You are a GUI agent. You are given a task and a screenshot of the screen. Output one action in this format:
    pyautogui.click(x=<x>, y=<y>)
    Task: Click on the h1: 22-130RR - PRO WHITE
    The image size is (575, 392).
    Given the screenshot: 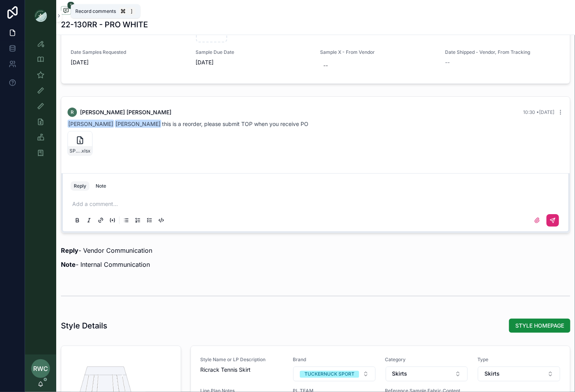 What is the action you would take?
    pyautogui.click(x=104, y=25)
    